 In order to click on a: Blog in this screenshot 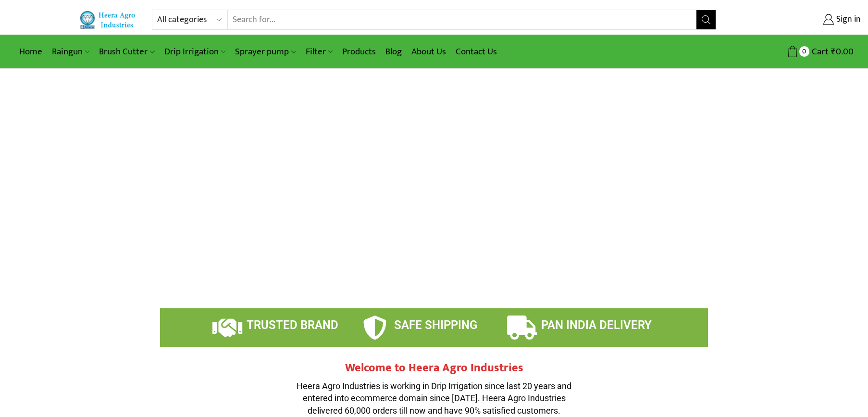, I will do `click(393, 51)`.